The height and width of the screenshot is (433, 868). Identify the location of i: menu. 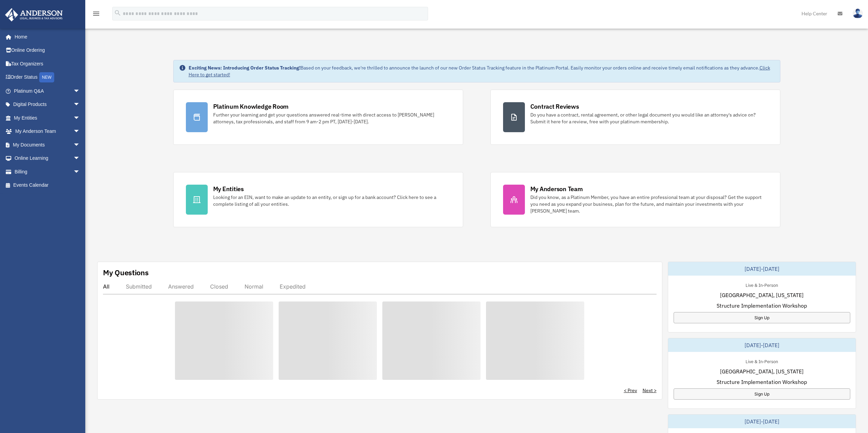
(97, 13).